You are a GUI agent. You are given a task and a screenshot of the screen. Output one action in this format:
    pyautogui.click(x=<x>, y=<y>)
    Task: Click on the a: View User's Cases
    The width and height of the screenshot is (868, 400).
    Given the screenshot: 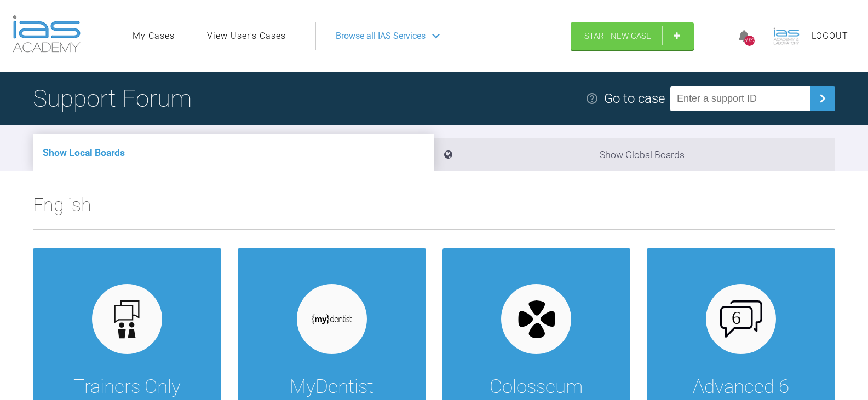 What is the action you would take?
    pyautogui.click(x=247, y=36)
    